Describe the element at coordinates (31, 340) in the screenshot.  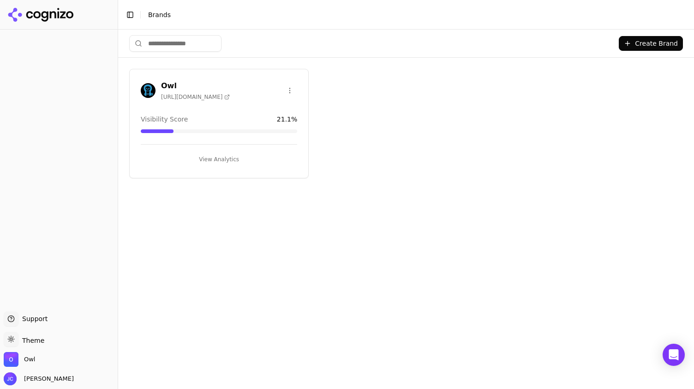
I see `span: Theme` at that location.